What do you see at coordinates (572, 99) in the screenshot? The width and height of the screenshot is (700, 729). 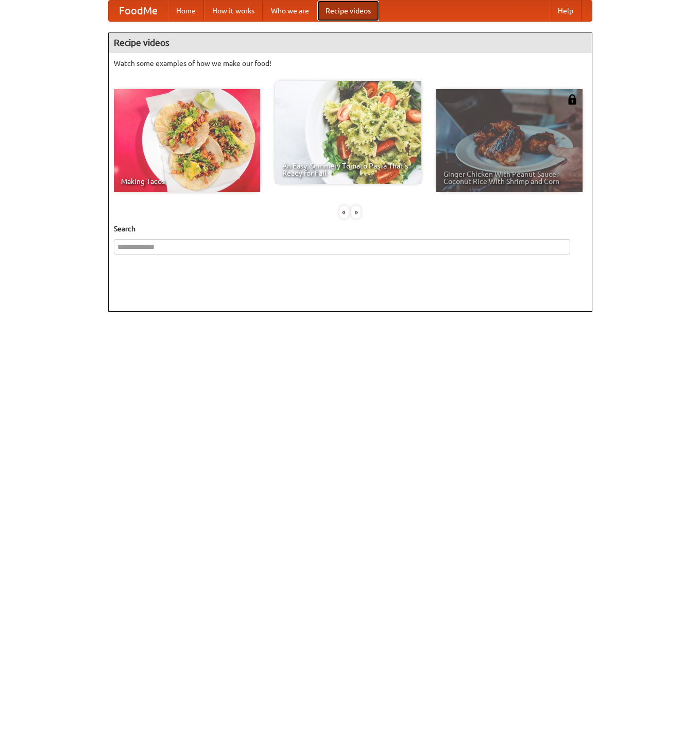 I see `img: 483408.png` at bounding box center [572, 99].